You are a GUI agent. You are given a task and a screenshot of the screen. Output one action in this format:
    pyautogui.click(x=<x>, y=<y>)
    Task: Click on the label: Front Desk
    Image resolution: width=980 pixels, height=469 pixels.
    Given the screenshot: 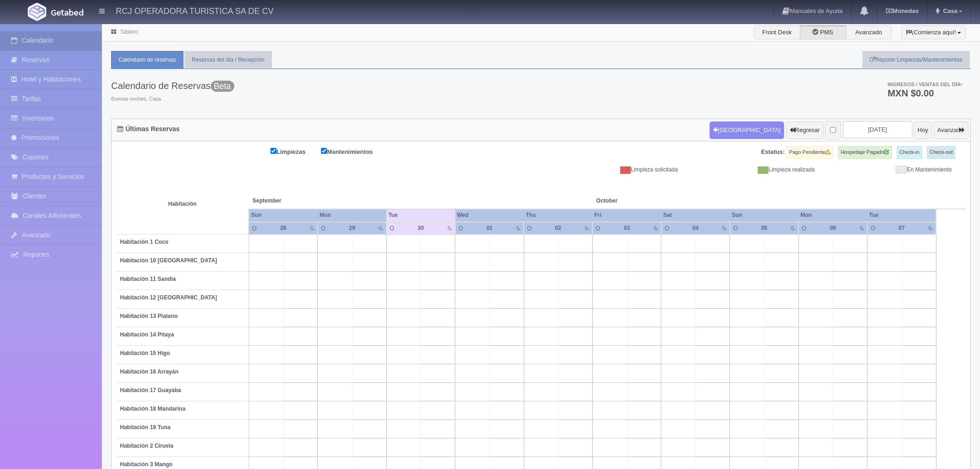 What is the action you would take?
    pyautogui.click(x=777, y=32)
    